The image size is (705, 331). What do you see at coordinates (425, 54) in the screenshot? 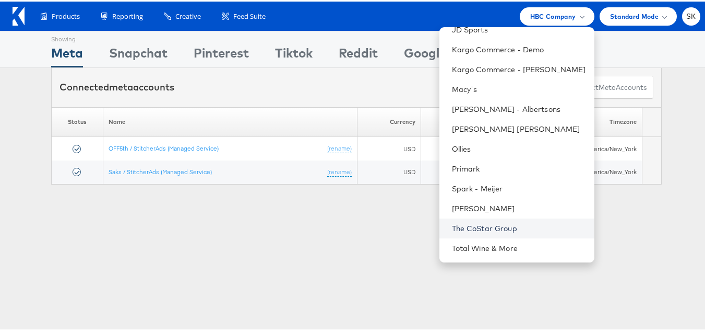
I see `div: Google` at bounding box center [425, 54].